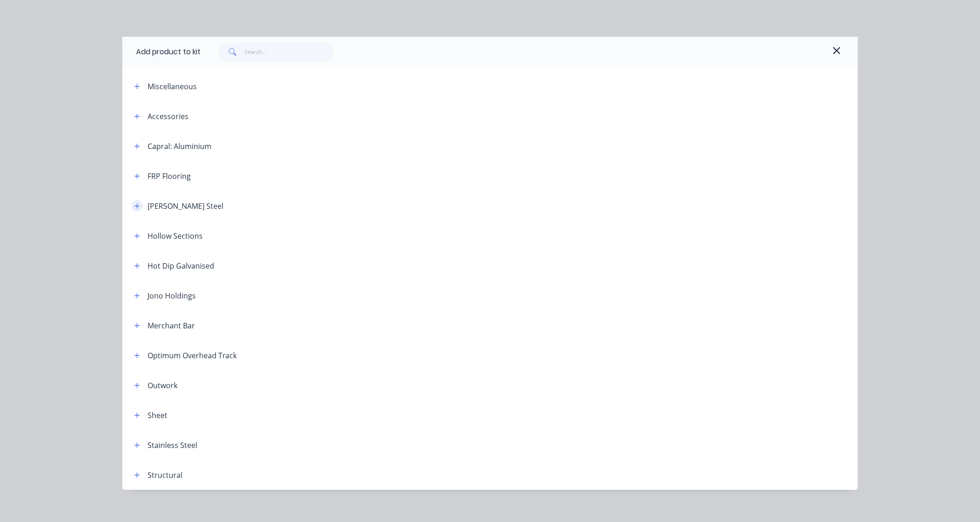 This screenshot has height=522, width=980. What do you see at coordinates (171, 295) in the screenshot?
I see `div: Jono Holdings` at bounding box center [171, 295].